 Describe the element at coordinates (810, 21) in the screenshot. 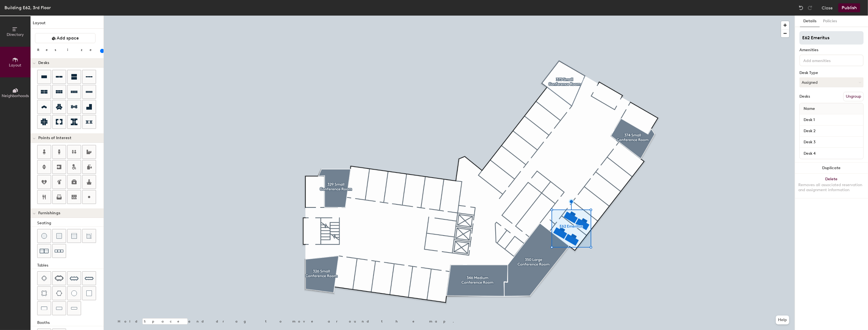

I see `button: Details` at that location.